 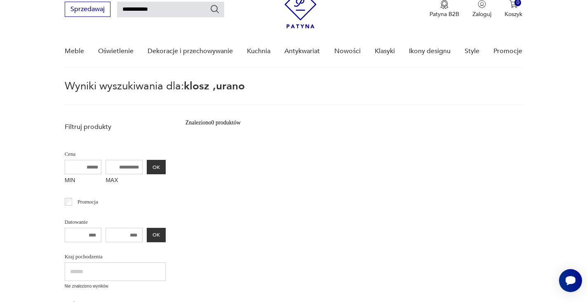 I want to click on p: Zaloguj, so click(x=482, y=14).